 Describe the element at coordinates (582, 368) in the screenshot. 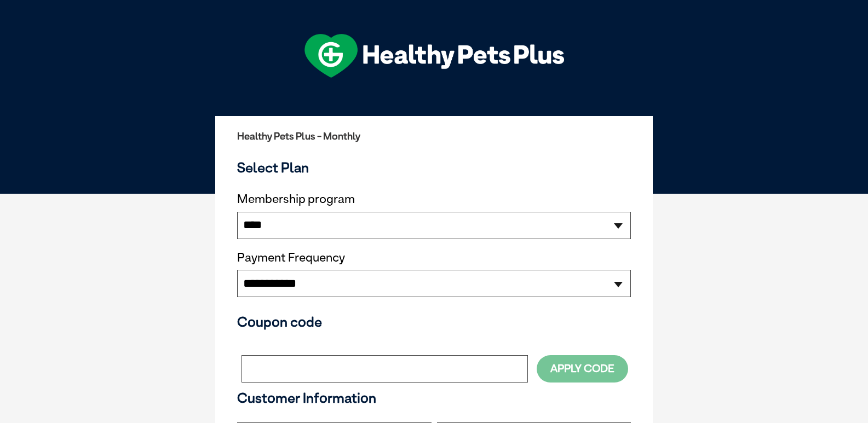

I see `button: Apply Code` at that location.